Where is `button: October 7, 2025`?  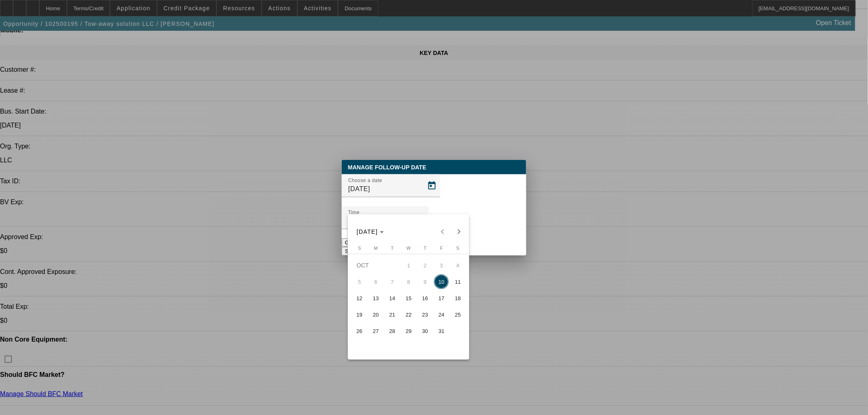
button: October 7, 2025 is located at coordinates (392, 281).